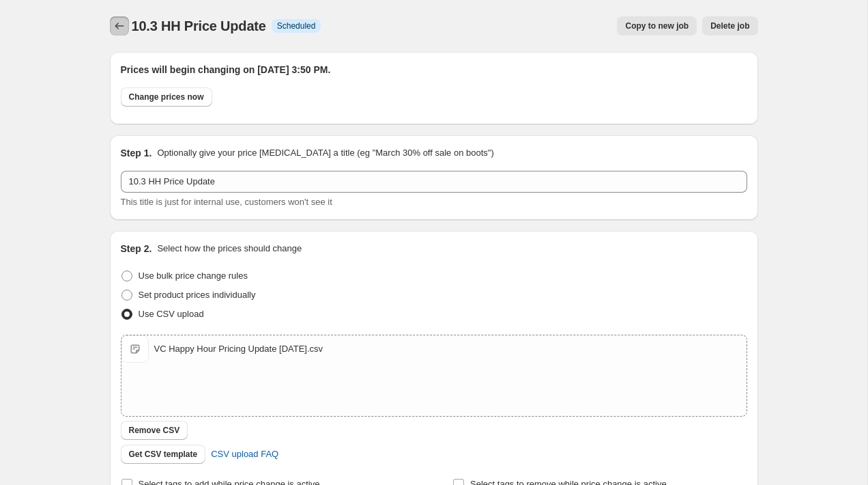 The image size is (868, 485). Describe the element at coordinates (197, 294) in the screenshot. I see `span: Set product prices individually` at that location.